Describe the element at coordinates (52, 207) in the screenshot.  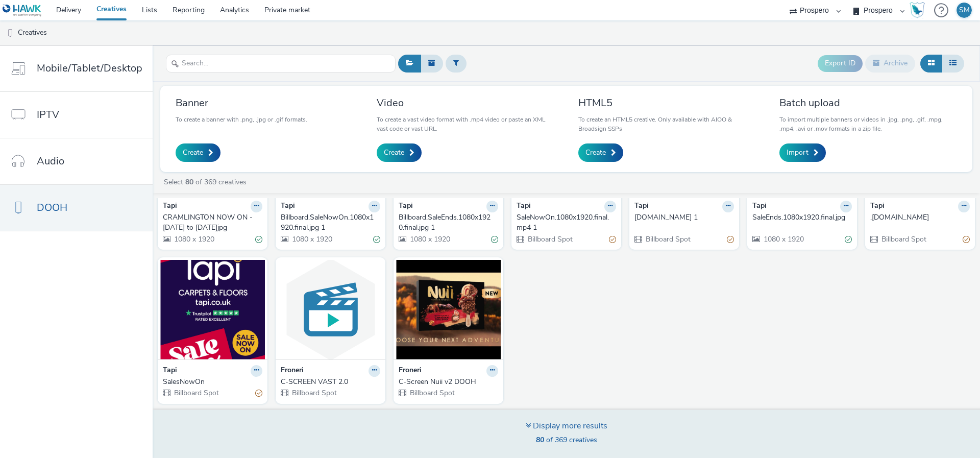
I see `span: DOOH` at that location.